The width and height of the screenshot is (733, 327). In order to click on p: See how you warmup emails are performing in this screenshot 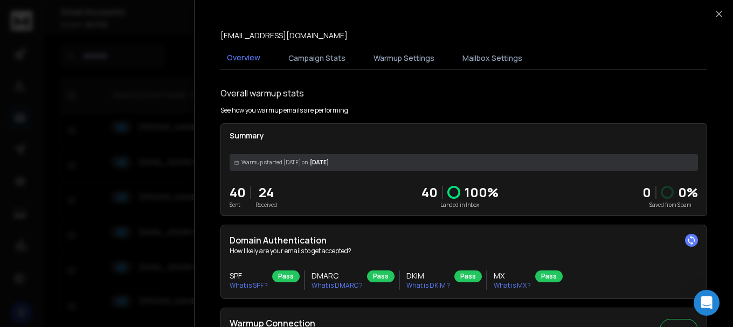, I will do `click(284, 110)`.